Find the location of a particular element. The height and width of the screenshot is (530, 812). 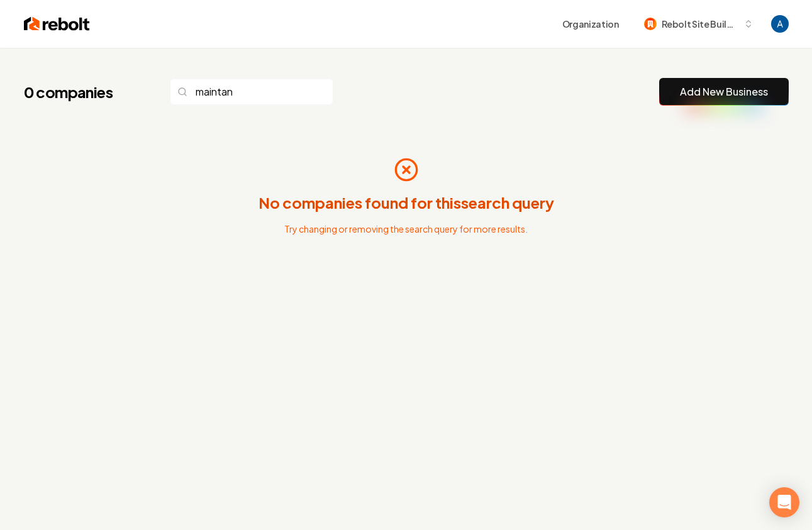

button: Organization is located at coordinates (590, 24).